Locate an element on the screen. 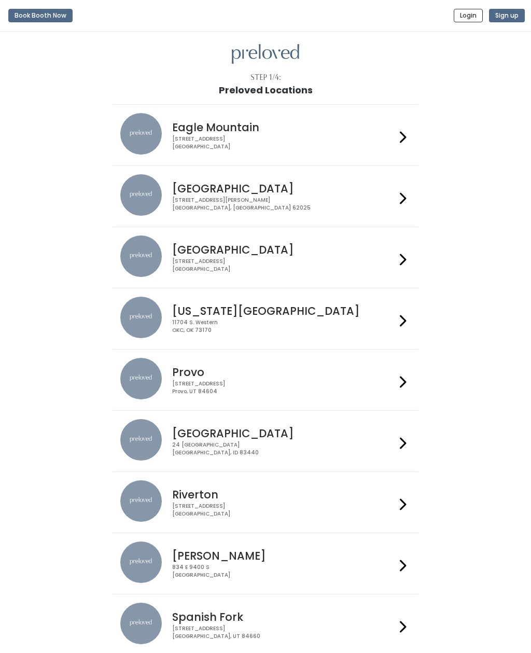 Image resolution: width=531 pixels, height=653 pixels. img: preloved logo is located at coordinates (266, 54).